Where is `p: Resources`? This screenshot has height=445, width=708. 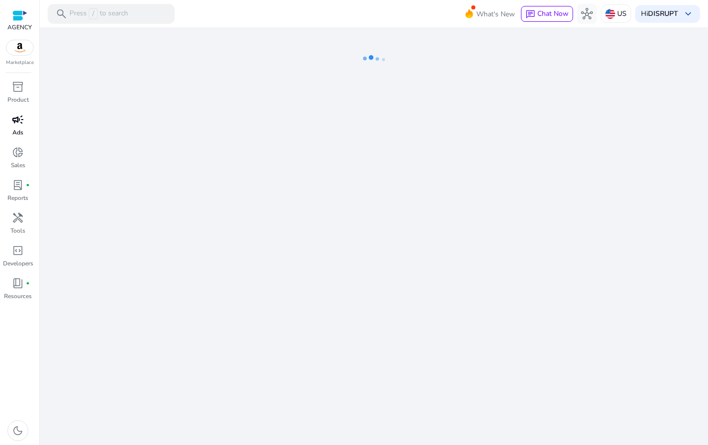 p: Resources is located at coordinates (18, 296).